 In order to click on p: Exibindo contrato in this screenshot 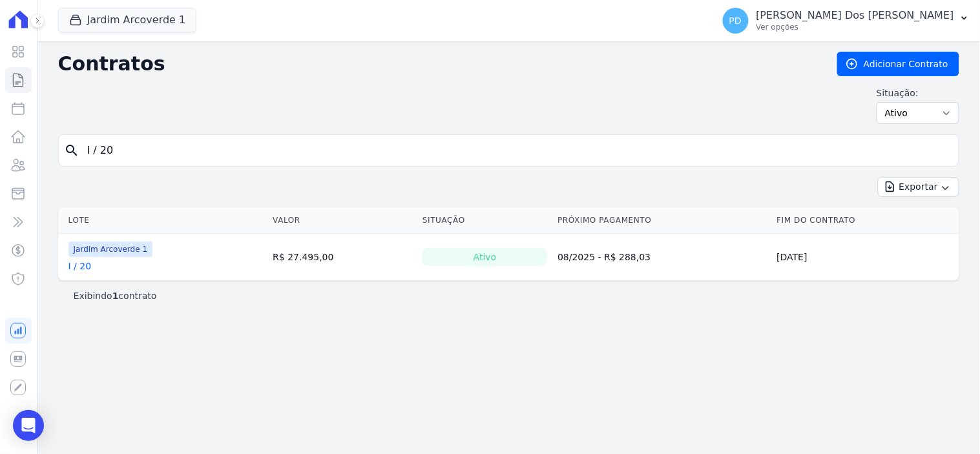, I will do `click(115, 296)`.